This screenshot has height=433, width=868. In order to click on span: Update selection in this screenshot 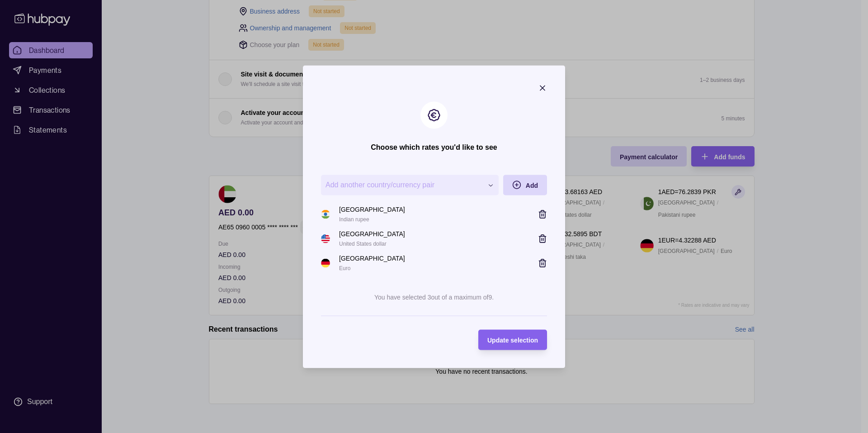, I will do `click(513, 341)`.